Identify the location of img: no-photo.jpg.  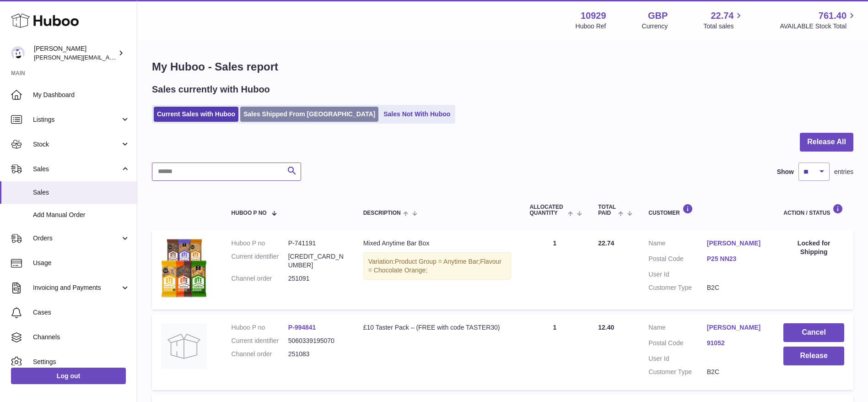
(184, 346).